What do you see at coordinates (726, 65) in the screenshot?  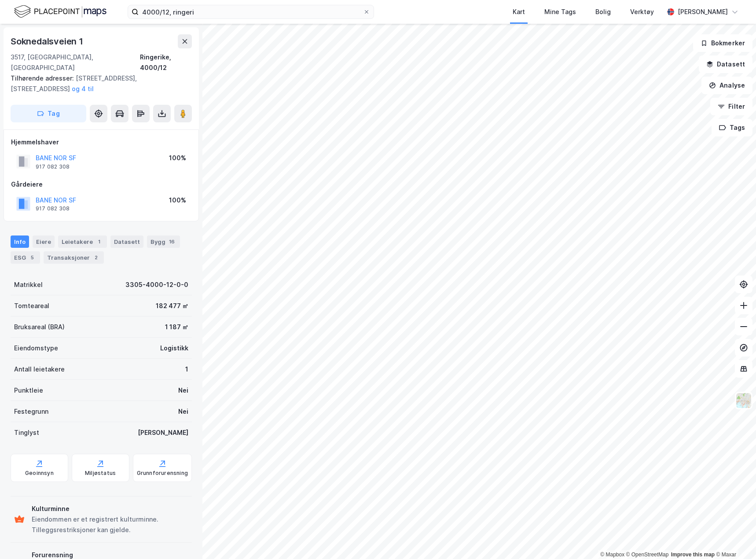 I see `button: Datasett` at bounding box center [726, 65].